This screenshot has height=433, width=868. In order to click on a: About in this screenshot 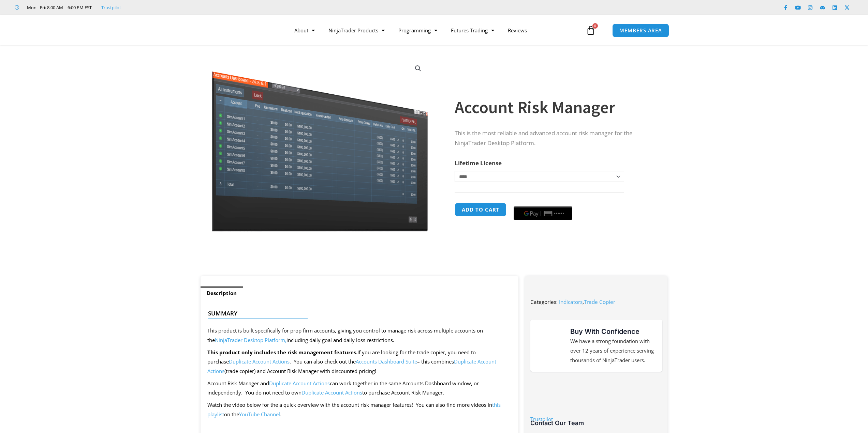, I will do `click(304, 31)`.